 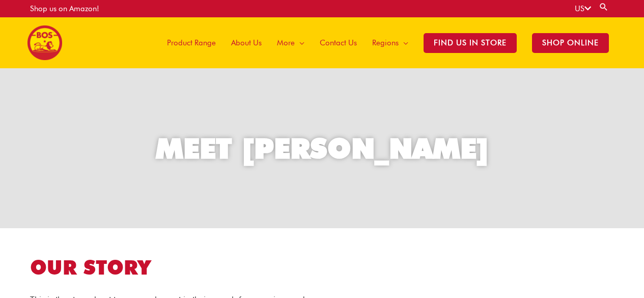 I want to click on a: More, so click(x=291, y=43).